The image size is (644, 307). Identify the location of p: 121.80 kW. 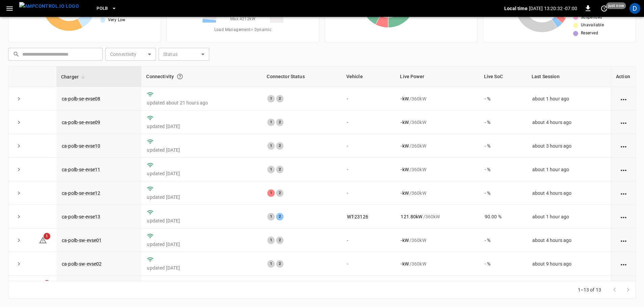
(411, 217).